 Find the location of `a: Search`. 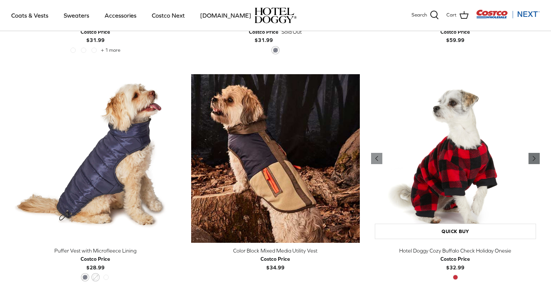

a: Search is located at coordinates (425, 15).